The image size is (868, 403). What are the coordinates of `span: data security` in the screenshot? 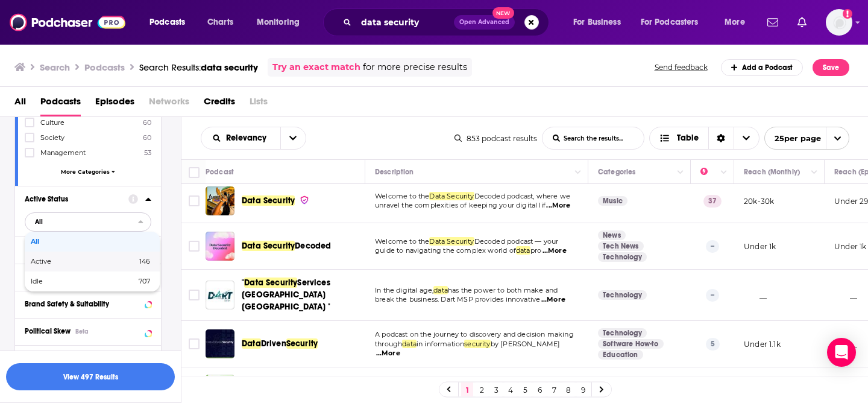 It's located at (229, 67).